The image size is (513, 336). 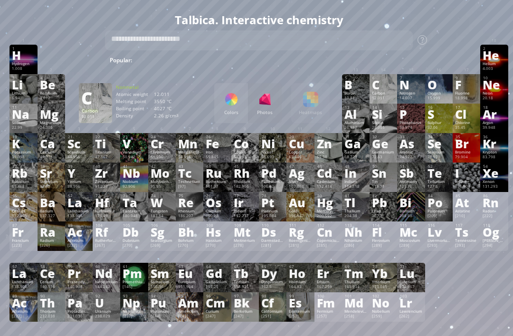 I want to click on div: Osmium, so click(x=217, y=211).